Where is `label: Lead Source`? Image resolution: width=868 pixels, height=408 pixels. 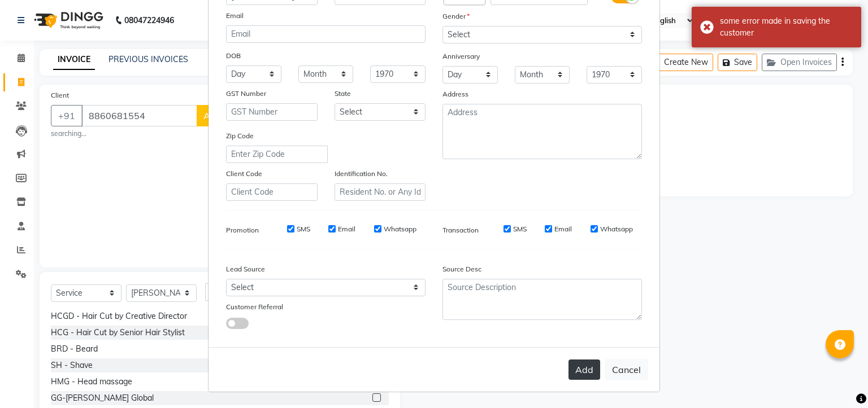 label: Lead Source is located at coordinates (245, 269).